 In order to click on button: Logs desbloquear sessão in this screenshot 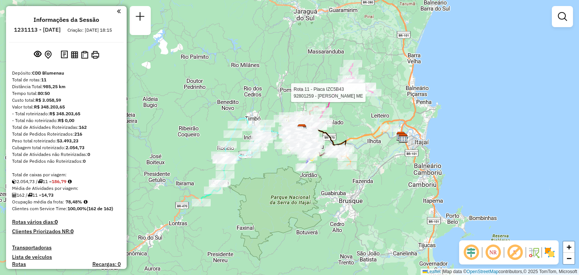, I will do `click(64, 55)`.